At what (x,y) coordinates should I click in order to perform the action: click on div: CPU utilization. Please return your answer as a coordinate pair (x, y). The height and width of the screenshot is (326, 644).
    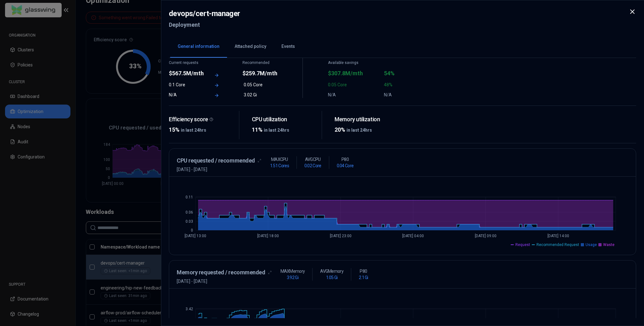
    Looking at the image, I should click on (284, 119).